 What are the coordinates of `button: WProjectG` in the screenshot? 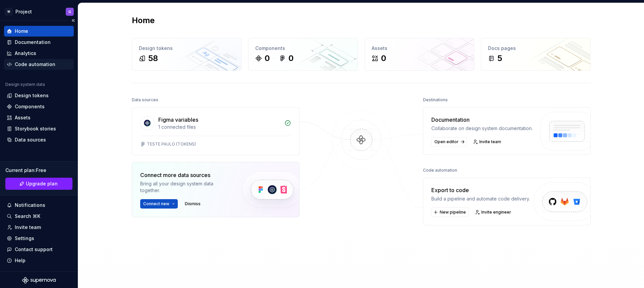 It's located at (39, 12).